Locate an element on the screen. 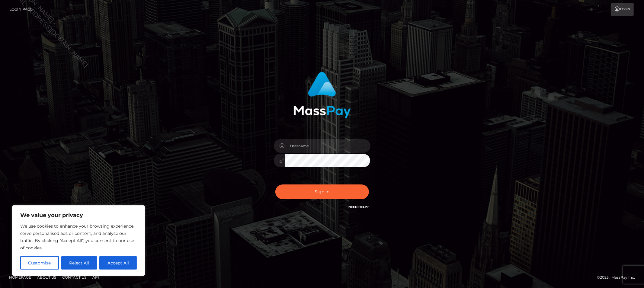 This screenshot has height=288, width=644. button: Accept All is located at coordinates (118, 263).